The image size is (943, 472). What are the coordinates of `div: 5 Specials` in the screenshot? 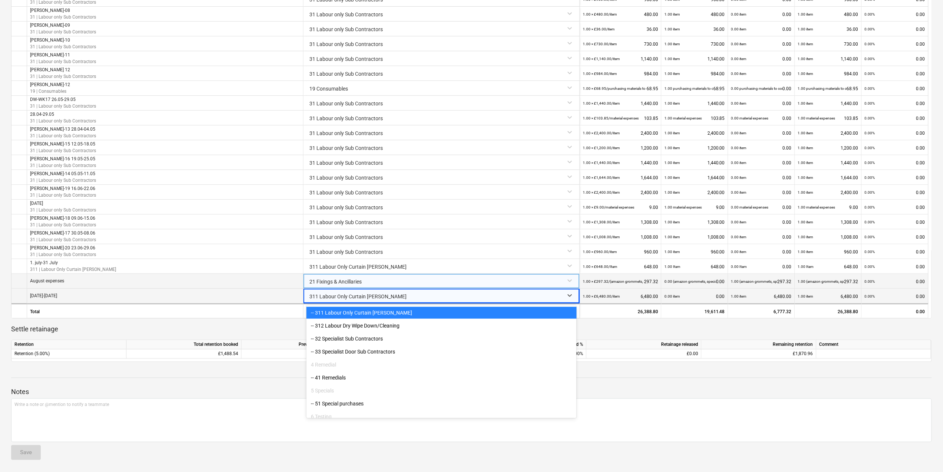 It's located at (441, 391).